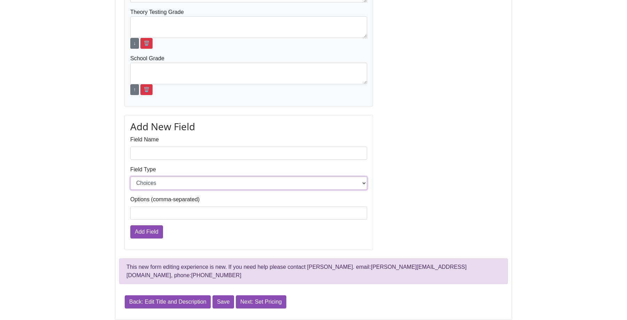  I want to click on input: Add Field, so click(147, 232).